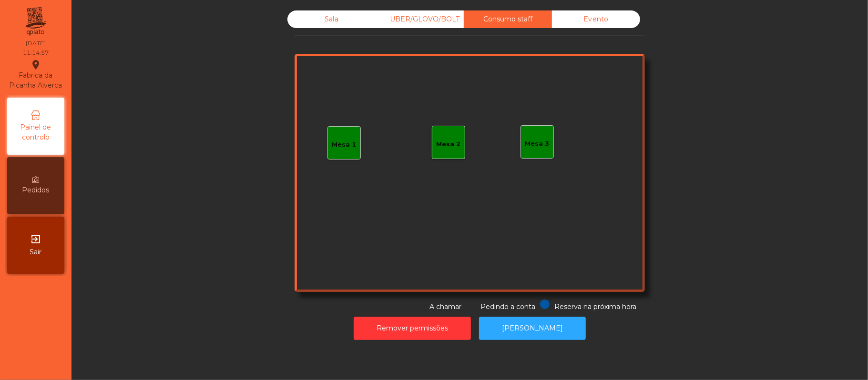 This screenshot has height=380, width=868. Describe the element at coordinates (449, 144) in the screenshot. I see `div: Mesa 2` at that location.